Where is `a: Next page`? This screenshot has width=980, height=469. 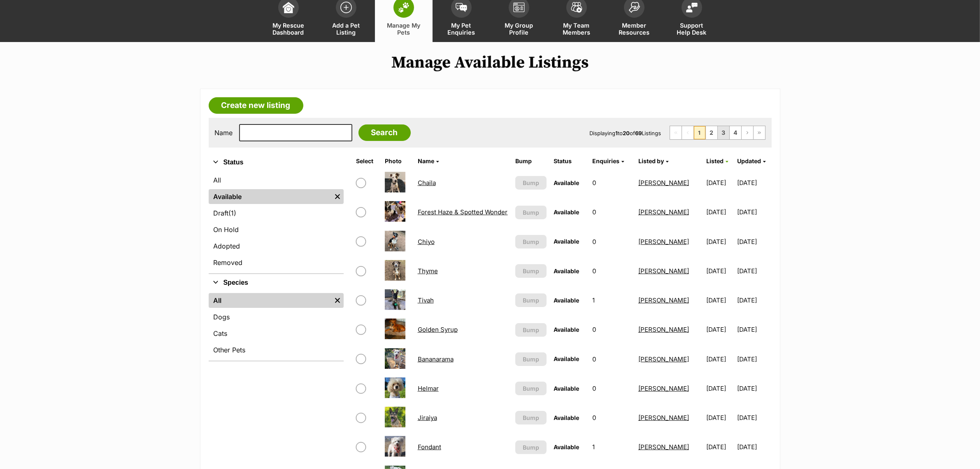
a: Next page is located at coordinates (748, 133).